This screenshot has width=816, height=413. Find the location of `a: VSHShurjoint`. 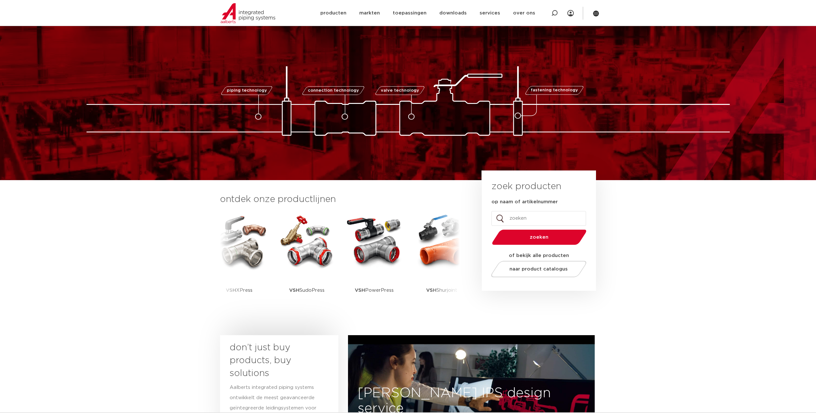

a: VSHShurjoint is located at coordinates (442, 261).